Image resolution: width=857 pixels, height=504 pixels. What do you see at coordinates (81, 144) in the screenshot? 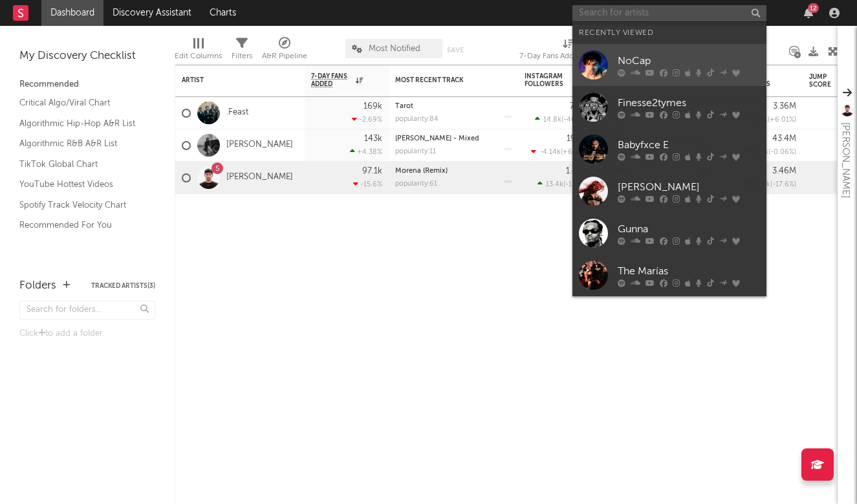
I see `a: Algorithmic R&B A&R List` at bounding box center [81, 144].